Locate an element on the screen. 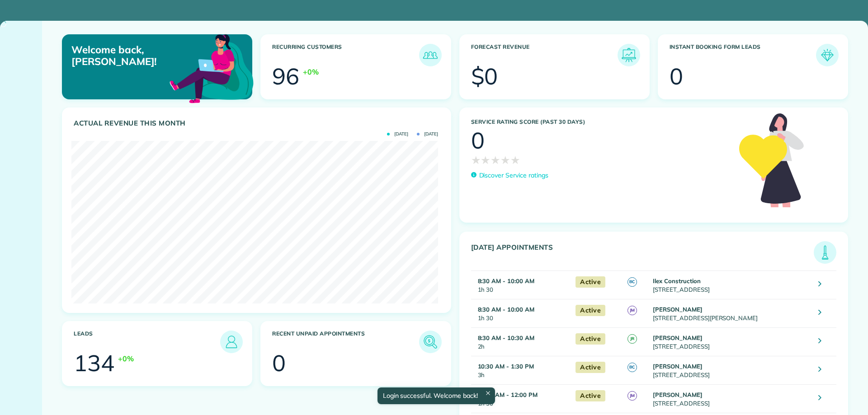 This screenshot has width=868, height=415. img: icon_forecast_revenue-8c13a41c7ed35a8dcfafea3cbb826a0462acb37728057bba2d056411b612bbbe.png is located at coordinates (628, 55).